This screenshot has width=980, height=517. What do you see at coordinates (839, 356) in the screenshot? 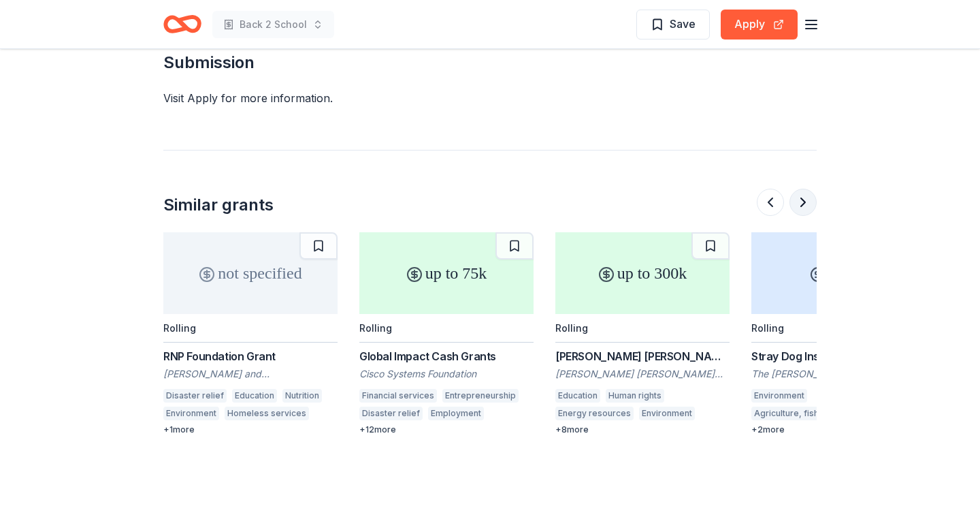
I see `div: Stray Dog Institute Grant` at bounding box center [839, 356].